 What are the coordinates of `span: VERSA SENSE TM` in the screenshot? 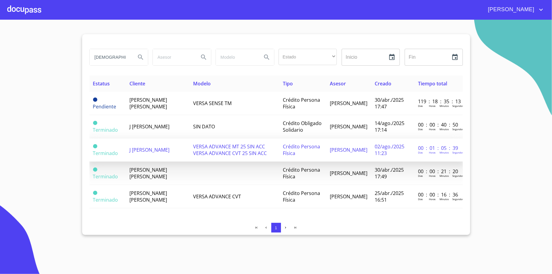 It's located at (212, 103).